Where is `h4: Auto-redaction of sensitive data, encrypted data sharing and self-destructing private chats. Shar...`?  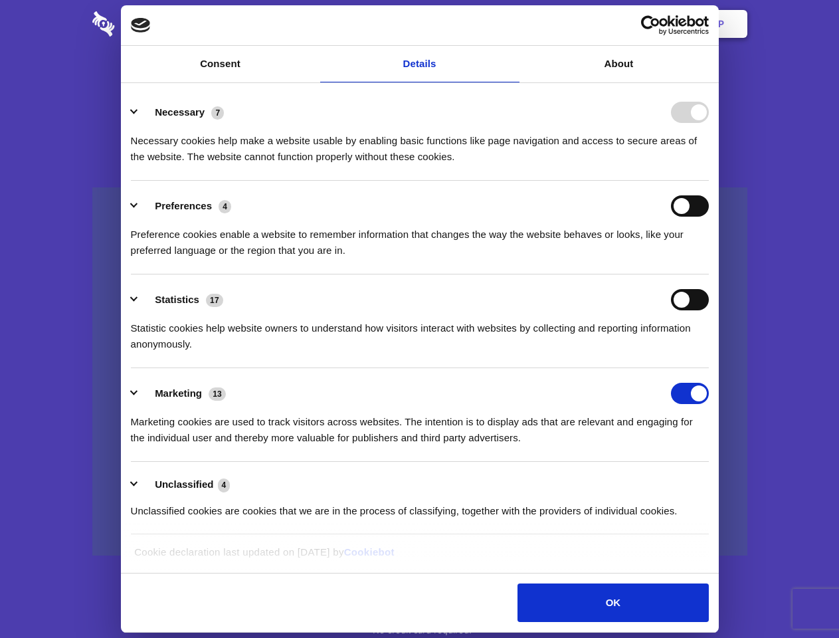 h4: Auto-redaction of sensitive data, encrypted data sharing and self-destructing private chats. Shar... is located at coordinates (420, 143).